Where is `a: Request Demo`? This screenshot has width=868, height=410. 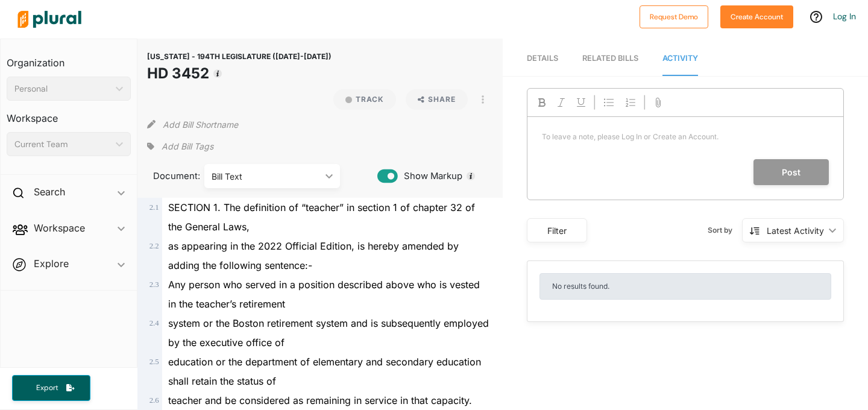 a: Request Demo is located at coordinates (673, 15).